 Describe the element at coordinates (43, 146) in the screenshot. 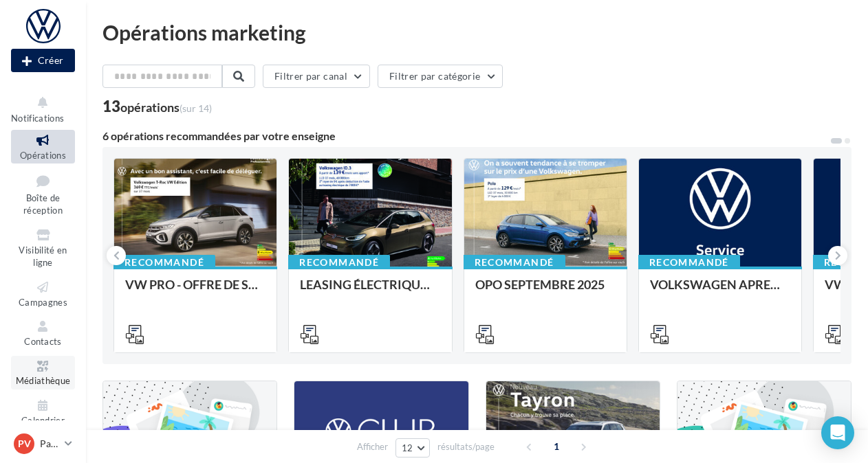

I see `a: Opérations` at that location.